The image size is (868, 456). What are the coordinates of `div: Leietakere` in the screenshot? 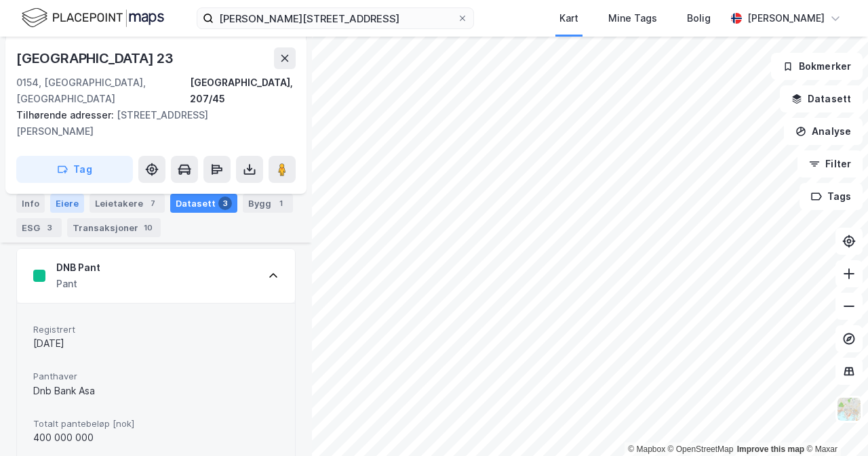 It's located at (127, 203).